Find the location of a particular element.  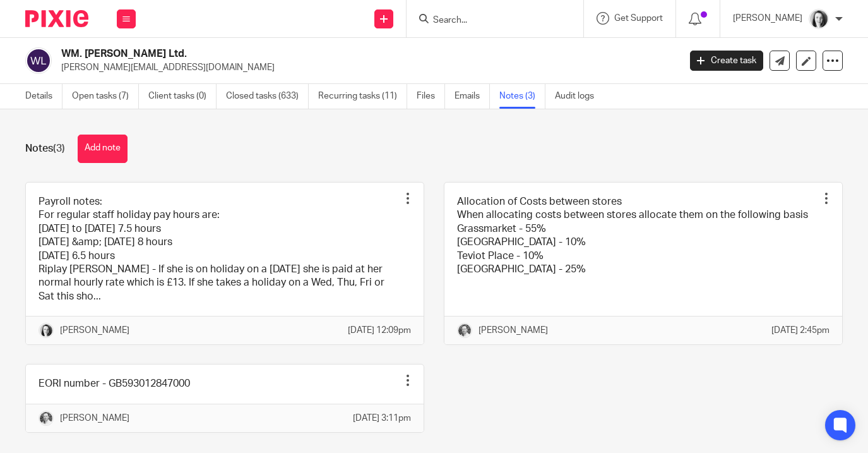

a: Details is located at coordinates (43, 96).